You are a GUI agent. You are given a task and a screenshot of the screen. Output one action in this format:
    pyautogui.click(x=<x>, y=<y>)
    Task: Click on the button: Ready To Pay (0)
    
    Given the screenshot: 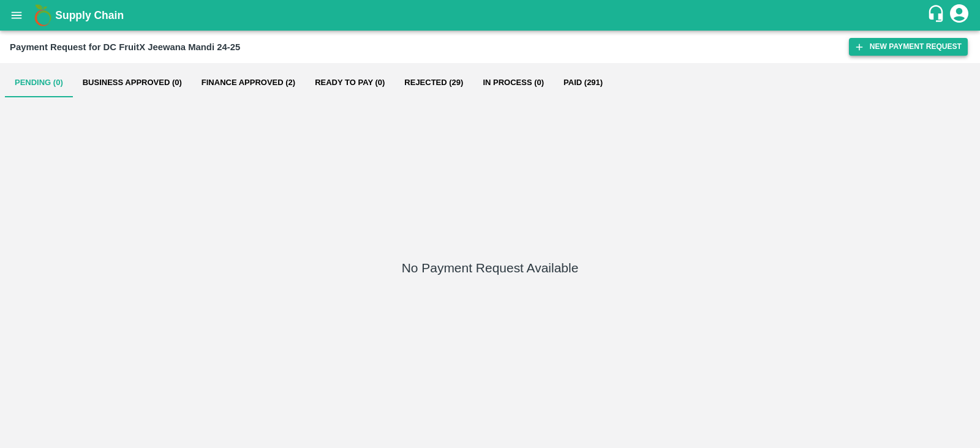 What is the action you would take?
    pyautogui.click(x=350, y=82)
    